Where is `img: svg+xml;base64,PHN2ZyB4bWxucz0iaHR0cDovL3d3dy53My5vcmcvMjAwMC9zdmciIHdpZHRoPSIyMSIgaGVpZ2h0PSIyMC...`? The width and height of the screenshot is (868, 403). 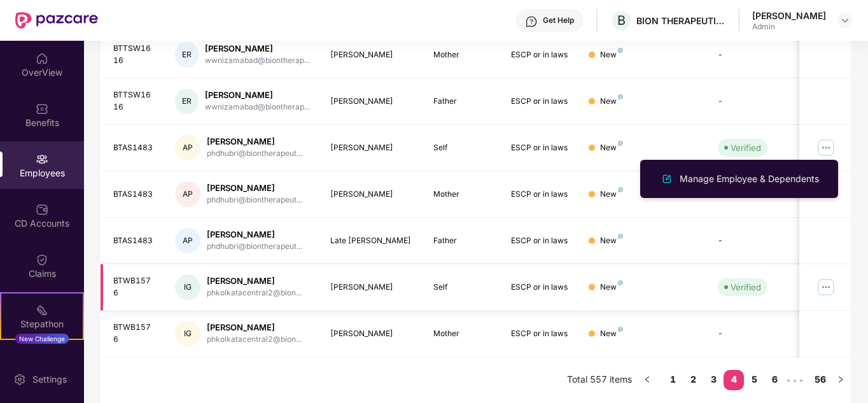 img: svg+xml;base64,PHN2ZyB4bWxucz0iaHR0cDovL3d3dy53My5vcmcvMjAwMC9zdmciIHdpZHRoPSIyMSIgaGVpZ2h0PSIyMC... is located at coordinates (42, 310).